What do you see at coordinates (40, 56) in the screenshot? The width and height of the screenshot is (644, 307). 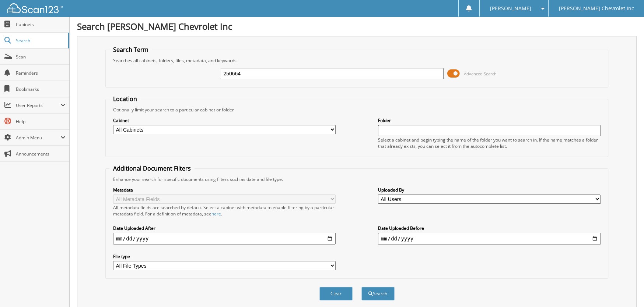 I see `span: Scan` at bounding box center [40, 56].